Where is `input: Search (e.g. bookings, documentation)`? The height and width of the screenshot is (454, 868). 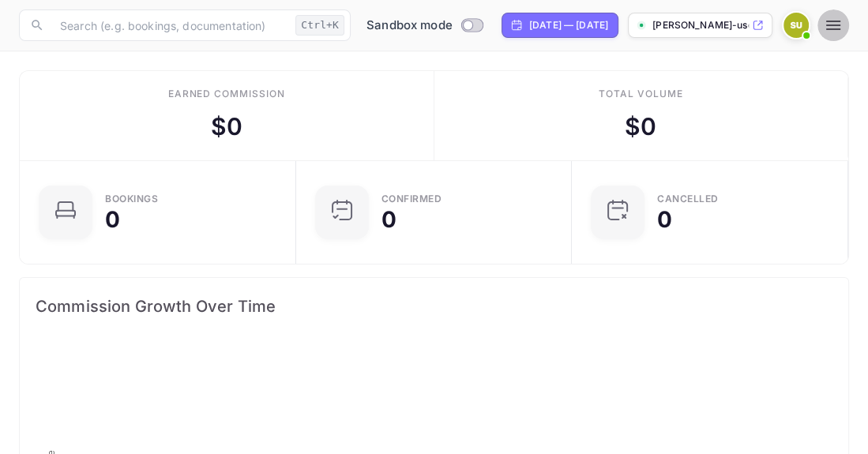 input: Search (e.g. bookings, documentation) is located at coordinates (170, 25).